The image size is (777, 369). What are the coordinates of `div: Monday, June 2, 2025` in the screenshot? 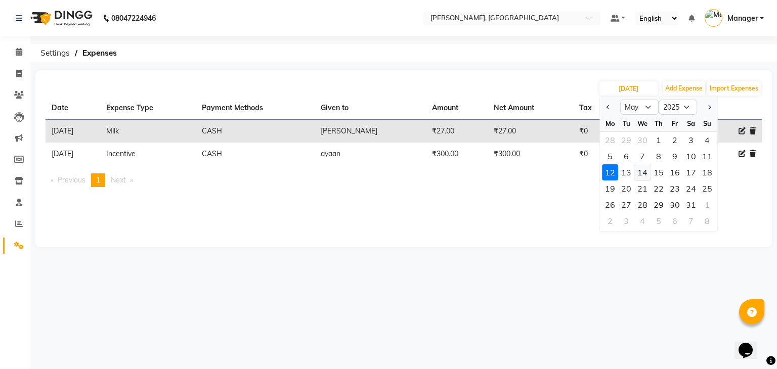 It's located at (610, 221).